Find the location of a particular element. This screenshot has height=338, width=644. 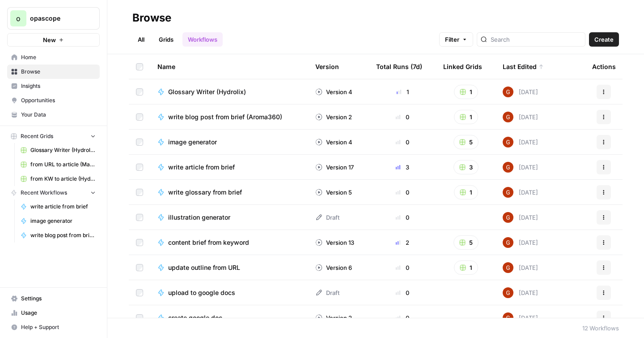

button: 3 is located at coordinates (466, 167).